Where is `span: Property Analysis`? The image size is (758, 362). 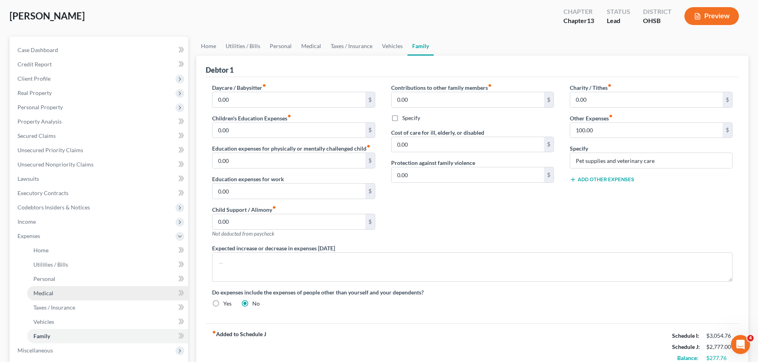
span: Property Analysis is located at coordinates (39, 121).